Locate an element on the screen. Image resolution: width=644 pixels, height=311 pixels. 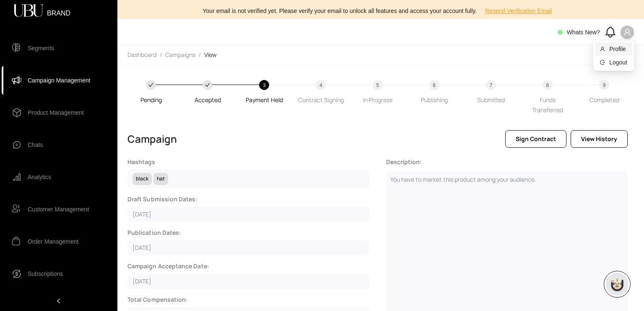
h3: Campaign is located at coordinates (152, 139).